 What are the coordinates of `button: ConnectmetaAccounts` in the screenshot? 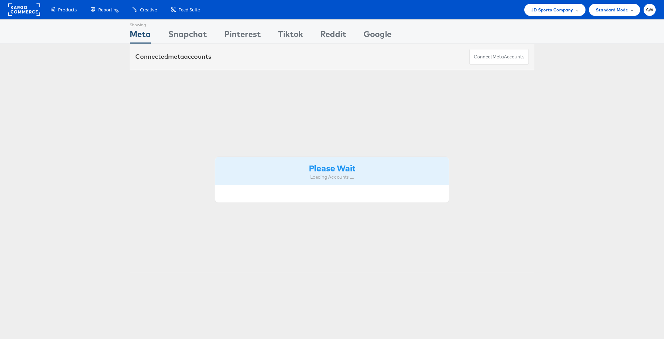 It's located at (499, 57).